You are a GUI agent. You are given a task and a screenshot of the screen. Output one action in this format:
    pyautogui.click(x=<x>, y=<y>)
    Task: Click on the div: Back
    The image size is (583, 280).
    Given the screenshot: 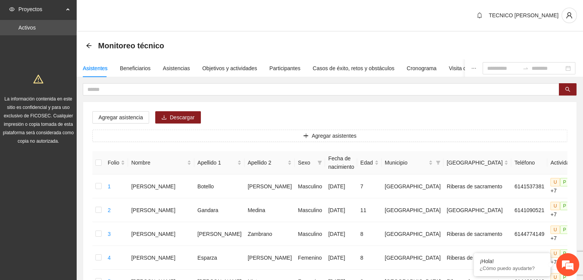 What is the action you would take?
    pyautogui.click(x=89, y=46)
    